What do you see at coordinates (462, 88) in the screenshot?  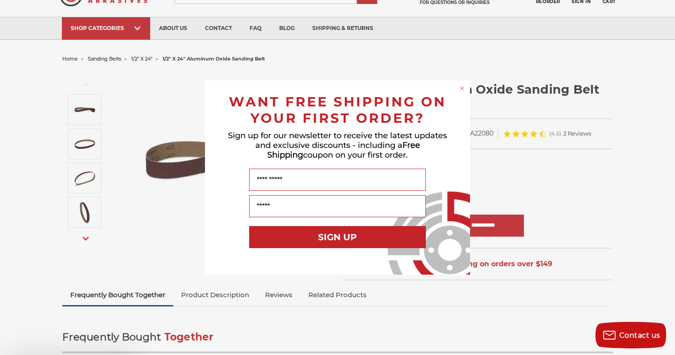 I see `button: Close dialog` at bounding box center [462, 88].